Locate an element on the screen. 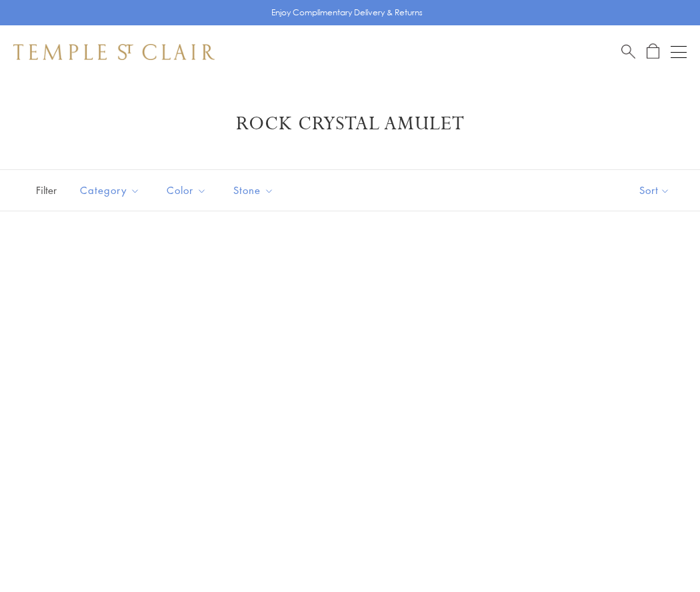 The width and height of the screenshot is (700, 592). h1: Rock Crystal Amulet is located at coordinates (350, 124).